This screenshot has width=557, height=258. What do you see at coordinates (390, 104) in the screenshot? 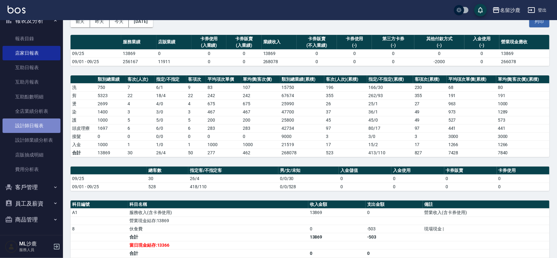
I see `td: 25 / 1` at bounding box center [390, 104].